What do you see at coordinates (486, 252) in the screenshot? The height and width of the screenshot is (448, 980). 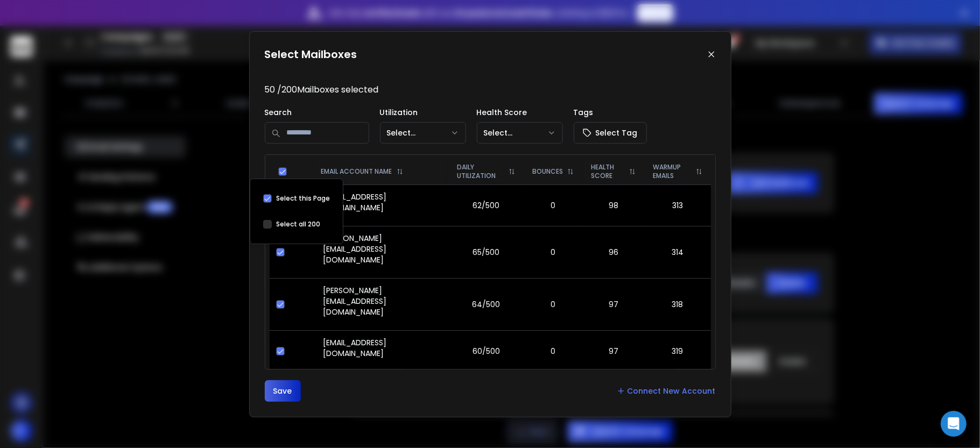 I see `td: 65/500` at bounding box center [486, 252].